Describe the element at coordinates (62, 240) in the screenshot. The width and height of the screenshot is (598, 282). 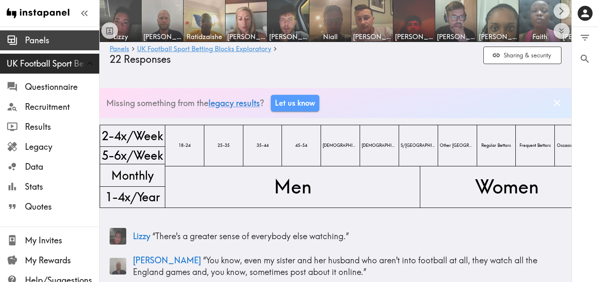
I see `span: My Invites` at that location.